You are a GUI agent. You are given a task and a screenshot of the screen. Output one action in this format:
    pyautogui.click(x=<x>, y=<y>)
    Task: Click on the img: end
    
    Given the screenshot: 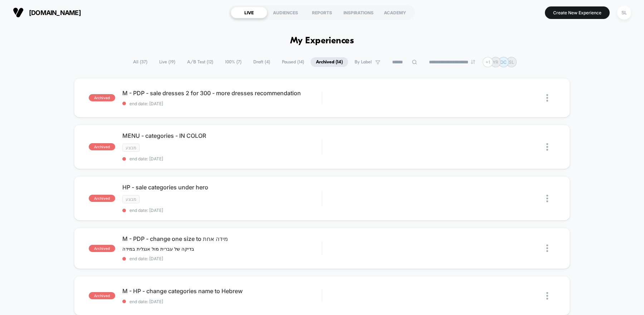 What is the action you would take?
    pyautogui.click(x=473, y=62)
    